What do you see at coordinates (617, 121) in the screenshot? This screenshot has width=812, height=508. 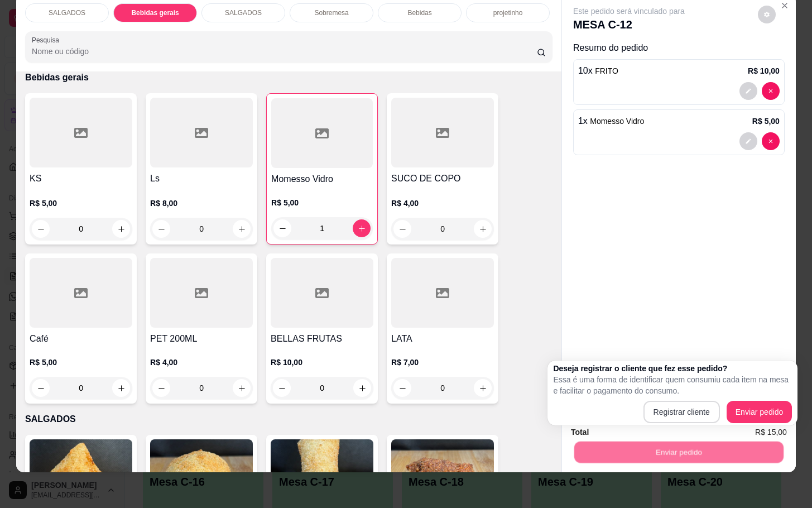 I see `span: Momesso Vidro` at bounding box center [617, 121].